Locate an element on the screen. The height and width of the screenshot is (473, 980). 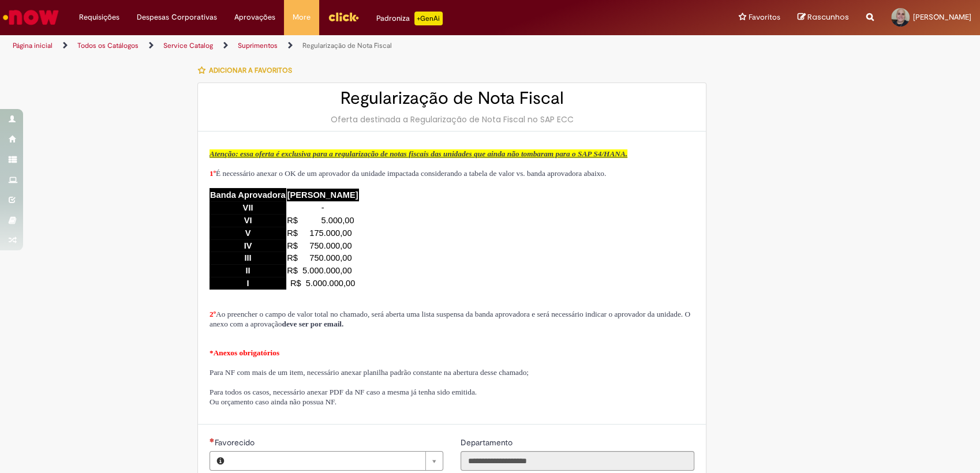
a: Service Catalog is located at coordinates (188, 46).